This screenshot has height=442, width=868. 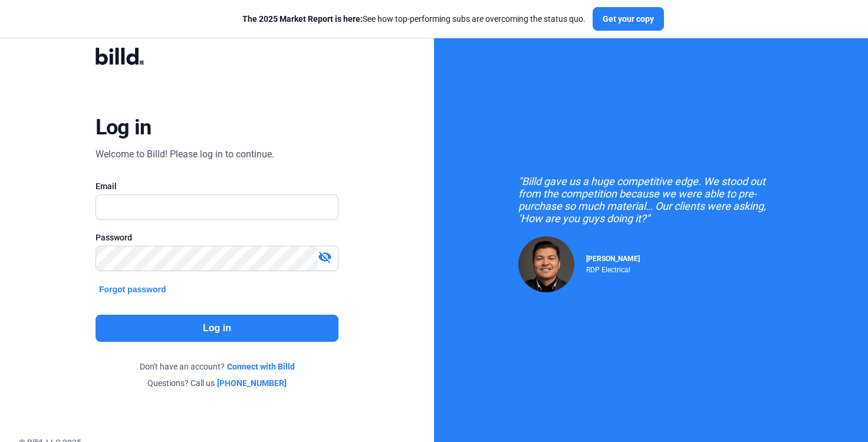 I want to click on div: Welcome to Billd! Please log in to continue., so click(x=185, y=154).